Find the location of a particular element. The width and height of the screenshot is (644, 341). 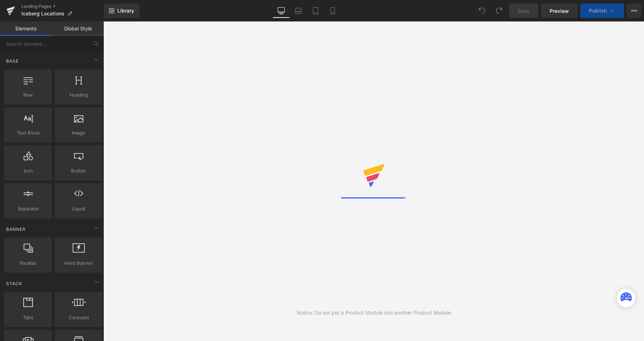

span: Hero Banner is located at coordinates (79, 263).